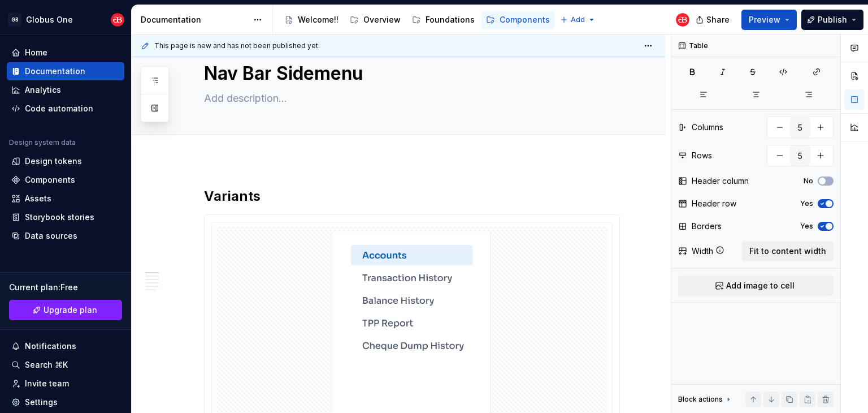 Image resolution: width=868 pixels, height=413 pixels. Describe the element at coordinates (702, 251) in the screenshot. I see `div: Width` at that location.